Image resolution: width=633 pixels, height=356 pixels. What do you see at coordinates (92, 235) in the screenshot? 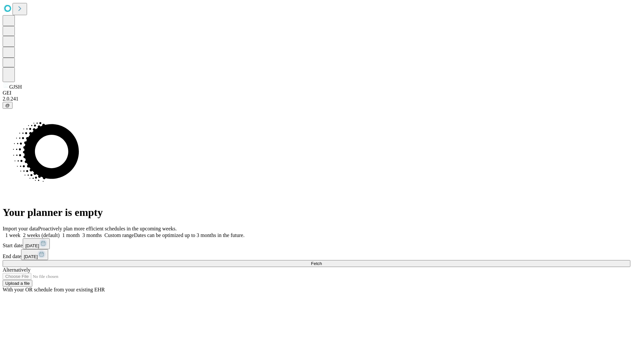
I see `span: 3 months` at bounding box center [92, 235].